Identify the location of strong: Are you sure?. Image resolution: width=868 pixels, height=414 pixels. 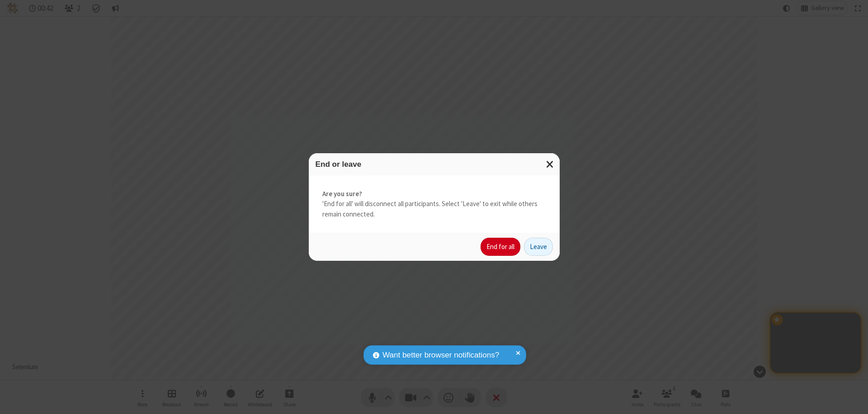
(434, 194).